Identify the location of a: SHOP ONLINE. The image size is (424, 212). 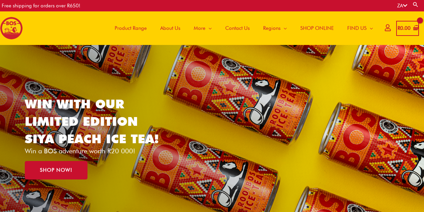
(317, 28).